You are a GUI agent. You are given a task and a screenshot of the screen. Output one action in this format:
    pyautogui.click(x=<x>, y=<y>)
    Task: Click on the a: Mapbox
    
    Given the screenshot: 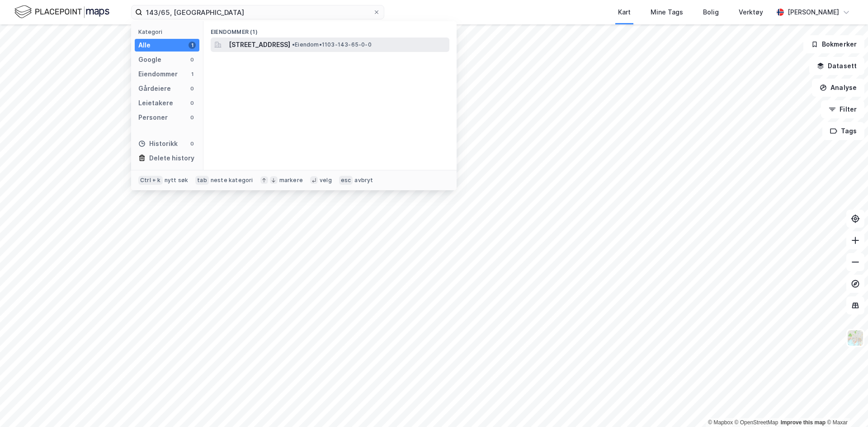 What is the action you would take?
    pyautogui.click(x=720, y=423)
    